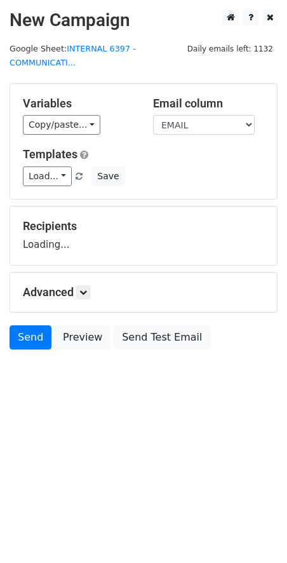 Image resolution: width=287 pixels, height=563 pixels. I want to click on a: Copy/paste..., so click(62, 125).